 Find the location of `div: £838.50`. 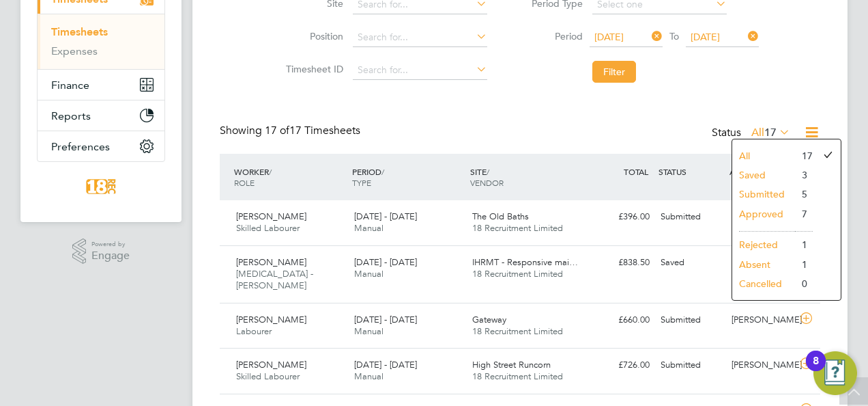

div: £838.50 is located at coordinates (619, 262).